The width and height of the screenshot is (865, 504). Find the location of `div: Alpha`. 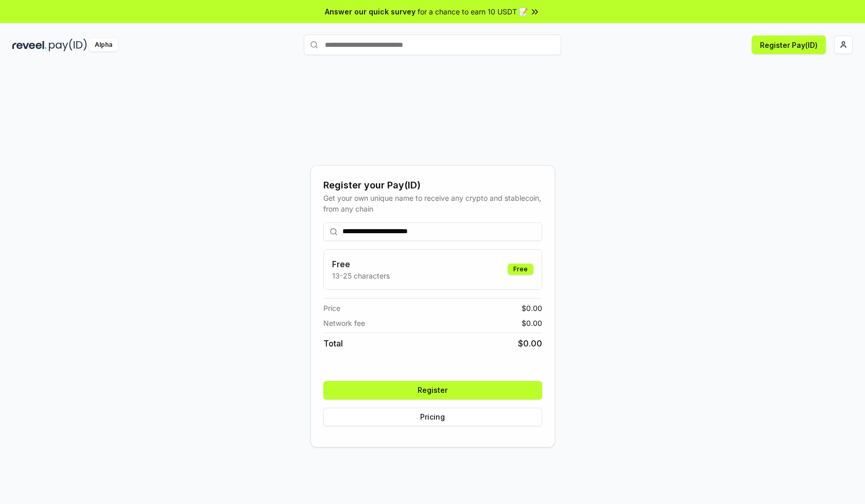

div: Alpha is located at coordinates (103, 44).